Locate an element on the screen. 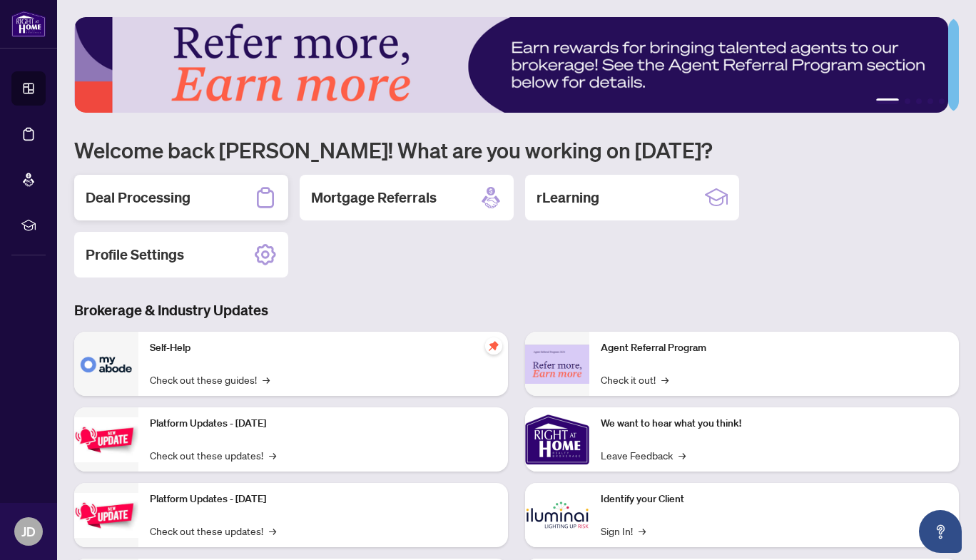  a: Sign In!→ is located at coordinates (623, 531).